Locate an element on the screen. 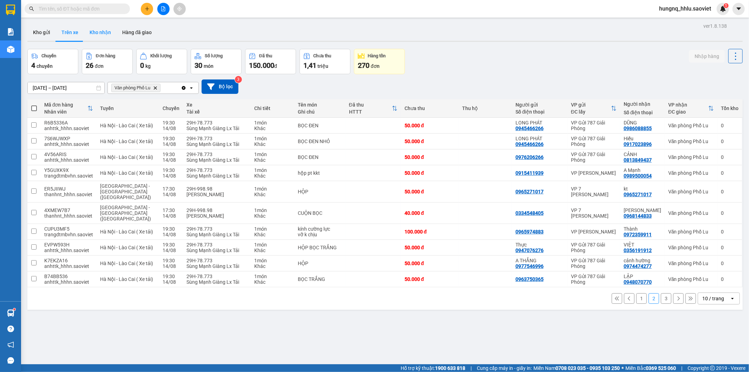 The height and width of the screenshot is (372, 749). span: hungnq_hhlu.saoviet is located at coordinates (685, 8).